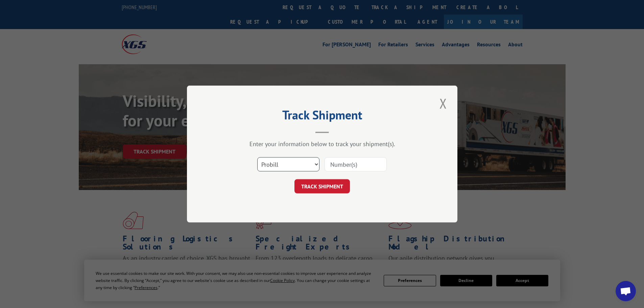 The height and width of the screenshot is (308, 644). Describe the element at coordinates (322, 116) in the screenshot. I see `h2: Track Shipment` at that location.